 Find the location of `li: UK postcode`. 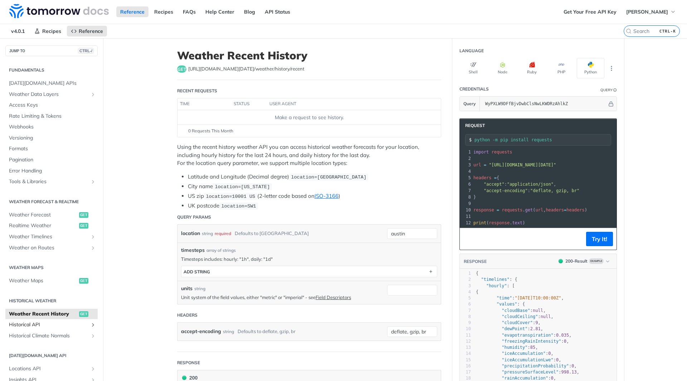

li: UK postcode is located at coordinates (315, 206).